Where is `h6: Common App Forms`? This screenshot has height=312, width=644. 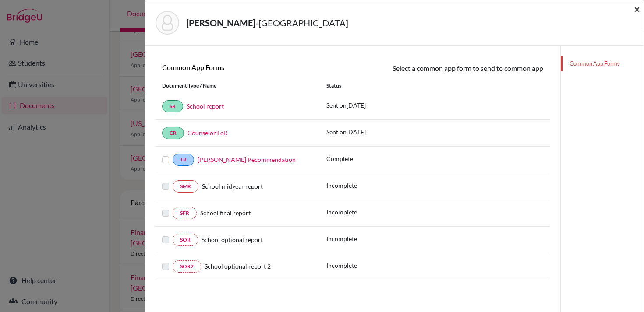
h6: Common App Forms is located at coordinates (254, 67).